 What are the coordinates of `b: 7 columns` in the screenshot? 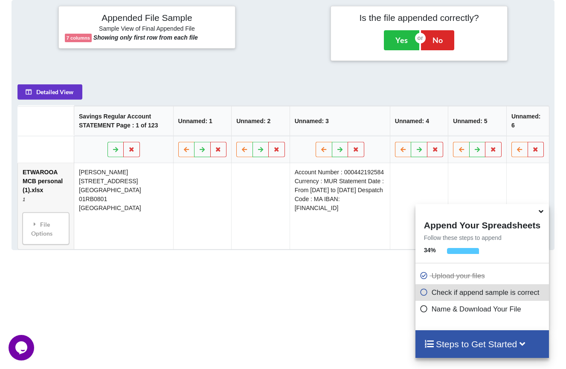 It's located at (78, 38).